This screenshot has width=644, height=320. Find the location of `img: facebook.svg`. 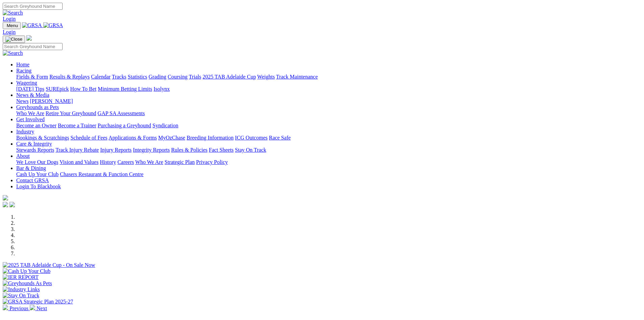

img: facebook.svg is located at coordinates (5, 204).